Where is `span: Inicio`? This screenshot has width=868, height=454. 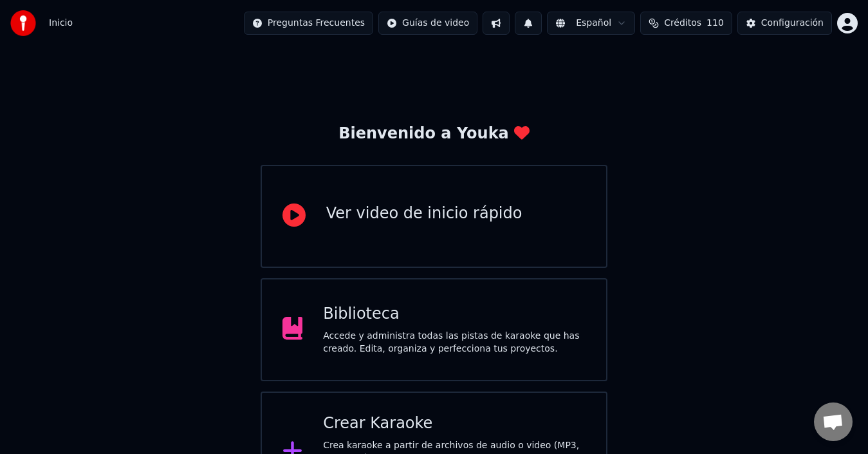 span: Inicio is located at coordinates (60, 23).